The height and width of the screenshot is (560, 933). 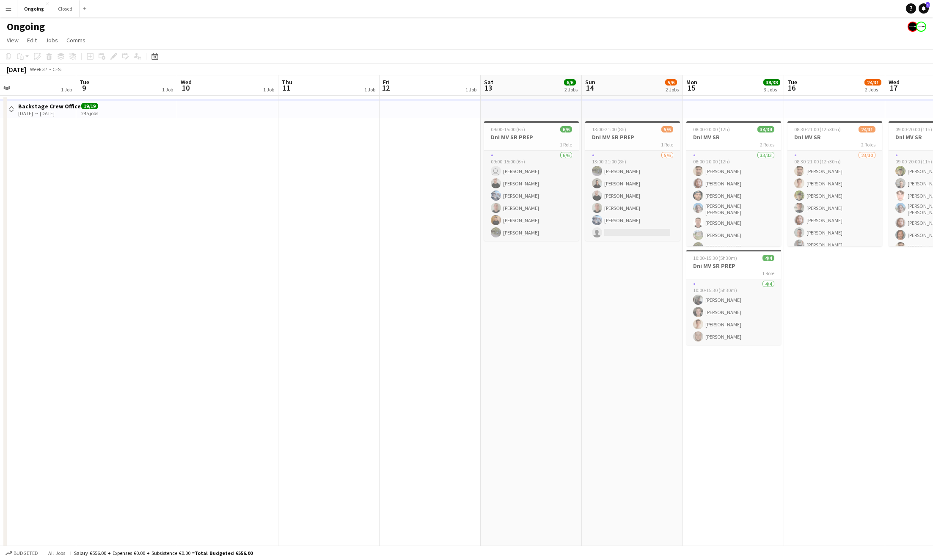 I want to click on span: 08:30-21:00 (12h30m), so click(x=817, y=129).